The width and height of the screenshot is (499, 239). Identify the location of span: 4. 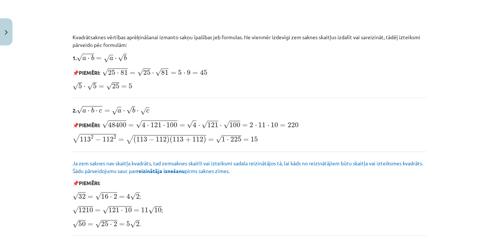
(143, 124).